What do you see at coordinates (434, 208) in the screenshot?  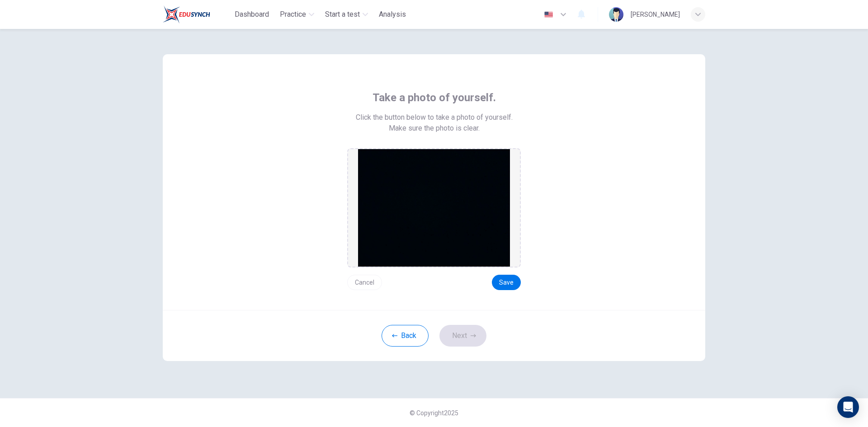 I see `img: preview screemshot` at bounding box center [434, 208].